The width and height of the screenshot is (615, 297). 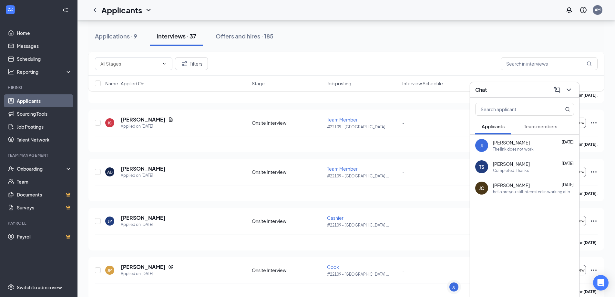 I want to click on span: Applicants, so click(x=493, y=126).